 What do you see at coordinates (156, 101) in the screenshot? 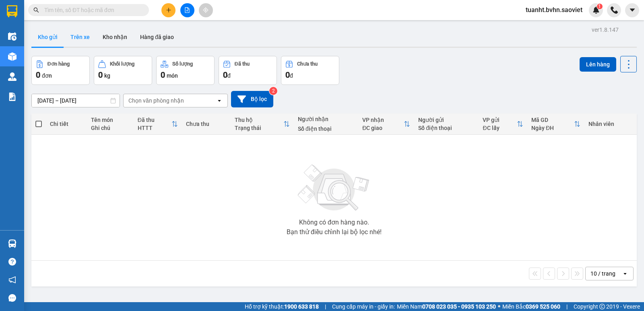
I see `div: Chọn văn phòng nhận` at bounding box center [156, 101].